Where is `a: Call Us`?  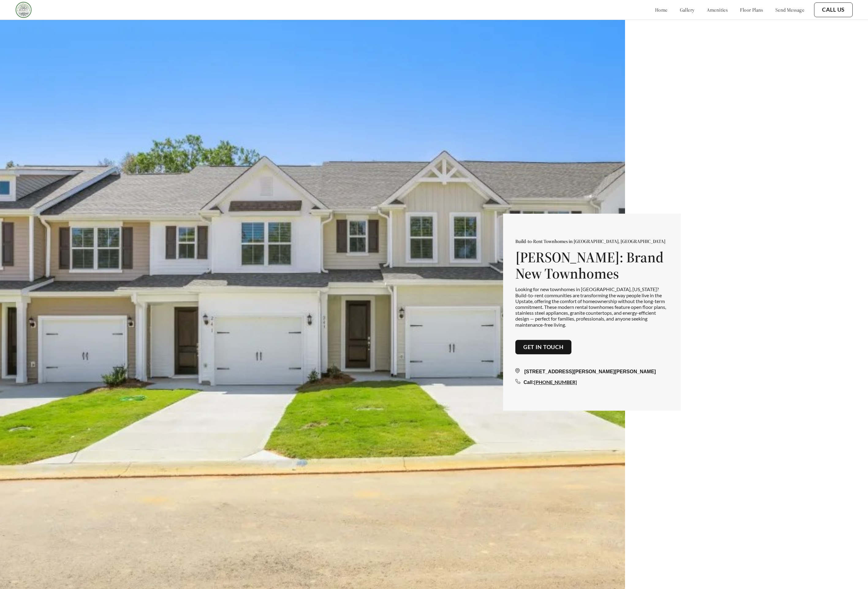
a: Call Us is located at coordinates (833, 10).